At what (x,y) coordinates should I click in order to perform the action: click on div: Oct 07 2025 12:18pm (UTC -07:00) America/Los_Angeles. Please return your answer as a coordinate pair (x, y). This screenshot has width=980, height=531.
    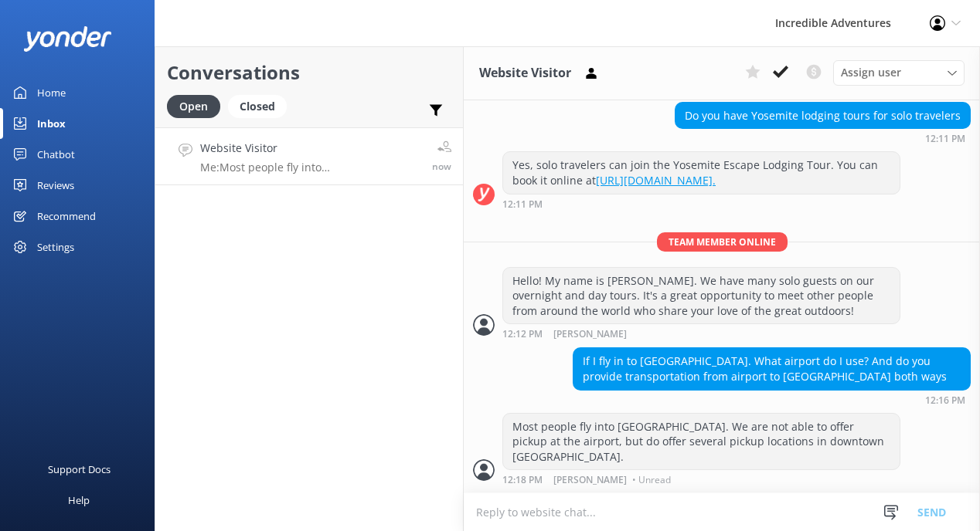
    Looking at the image, I should click on (701, 480).